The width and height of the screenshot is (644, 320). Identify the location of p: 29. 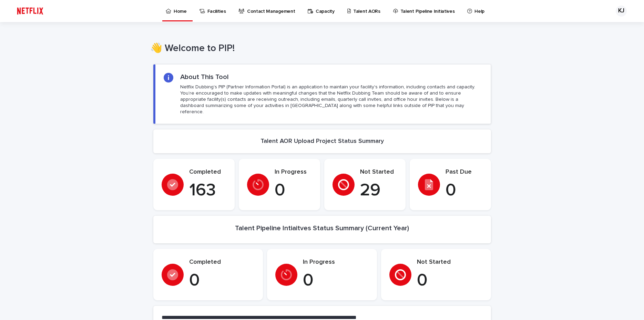
(379, 191).